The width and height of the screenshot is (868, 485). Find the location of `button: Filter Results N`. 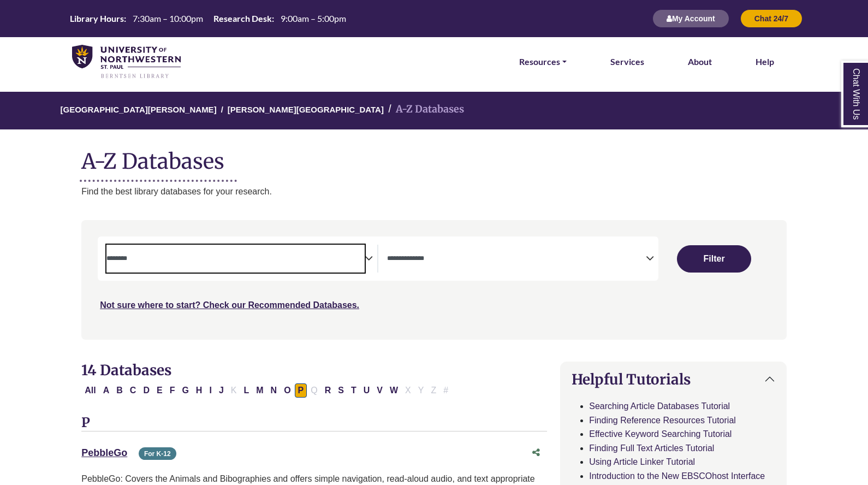

button: Filter Results N is located at coordinates (274, 390).